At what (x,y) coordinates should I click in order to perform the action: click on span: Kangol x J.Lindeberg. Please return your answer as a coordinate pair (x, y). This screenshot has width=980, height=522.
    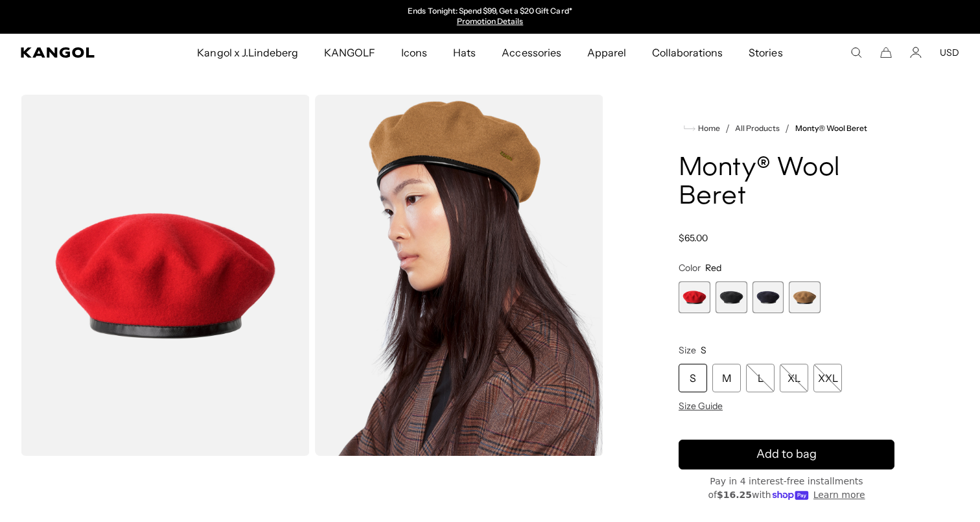
    Looking at the image, I should click on (248, 53).